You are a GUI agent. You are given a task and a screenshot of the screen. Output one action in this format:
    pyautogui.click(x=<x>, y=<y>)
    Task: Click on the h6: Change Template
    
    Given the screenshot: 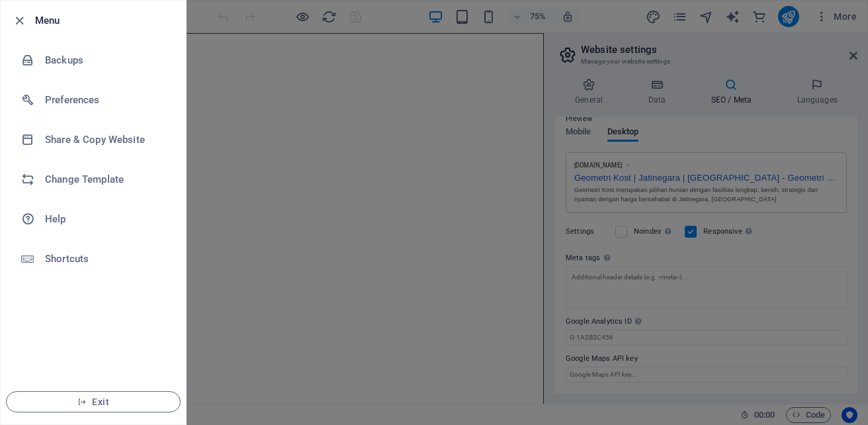 What is the action you would take?
    pyautogui.click(x=106, y=179)
    